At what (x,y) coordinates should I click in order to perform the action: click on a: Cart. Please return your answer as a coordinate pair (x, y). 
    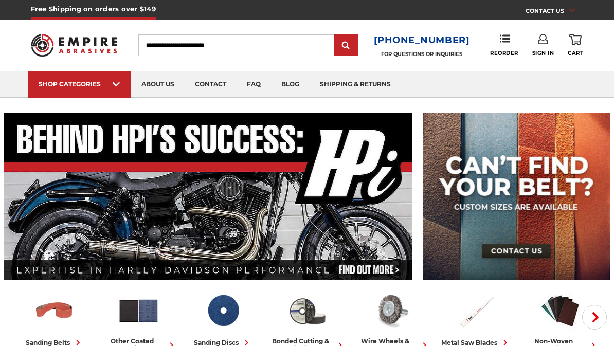
    Looking at the image, I should click on (576, 45).